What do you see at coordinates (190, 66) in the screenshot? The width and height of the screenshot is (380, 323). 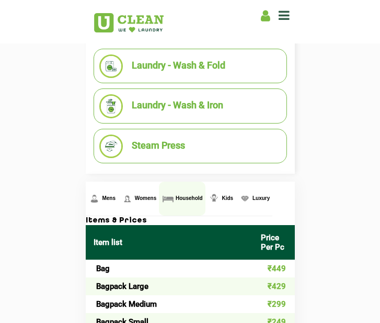 I see `li: Laundry - Wash & Fold` at bounding box center [190, 66].